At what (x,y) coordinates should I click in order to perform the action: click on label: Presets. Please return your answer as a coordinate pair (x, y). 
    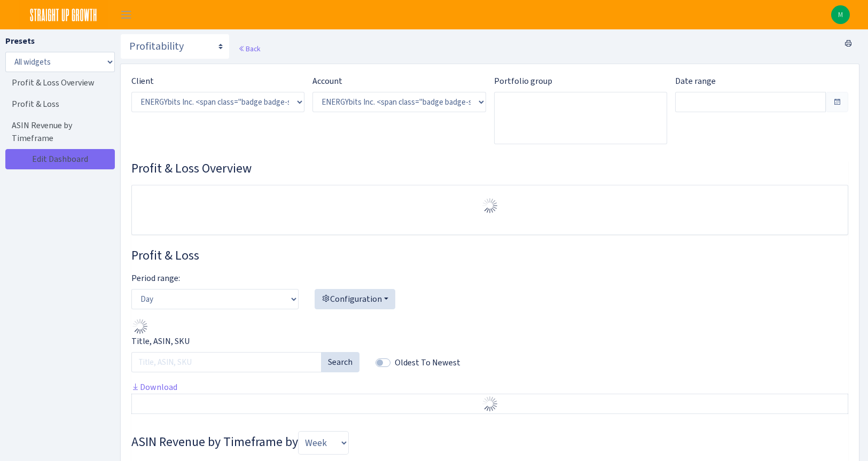
    Looking at the image, I should click on (20, 41).